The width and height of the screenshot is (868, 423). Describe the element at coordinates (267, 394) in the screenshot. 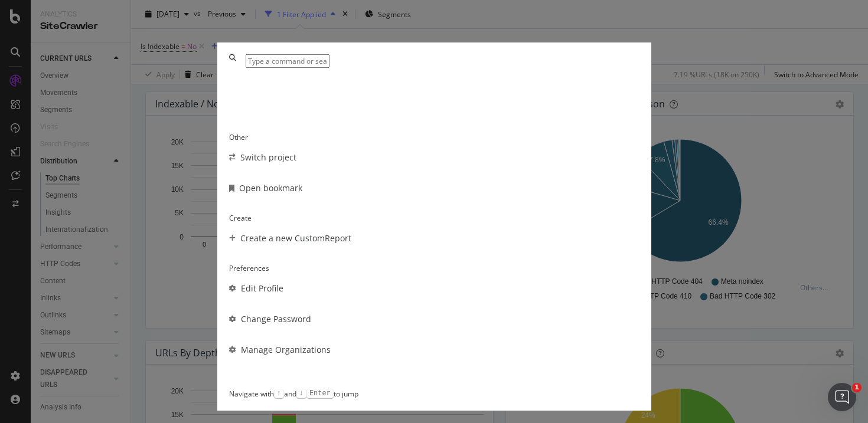

I see `div: Navigate with and` at that location.